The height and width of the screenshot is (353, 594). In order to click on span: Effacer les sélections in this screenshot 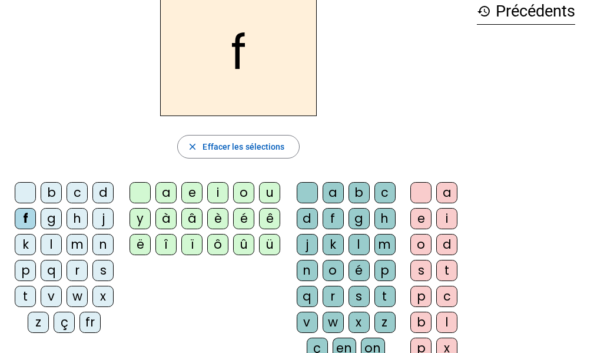, I will do `click(243, 147)`.